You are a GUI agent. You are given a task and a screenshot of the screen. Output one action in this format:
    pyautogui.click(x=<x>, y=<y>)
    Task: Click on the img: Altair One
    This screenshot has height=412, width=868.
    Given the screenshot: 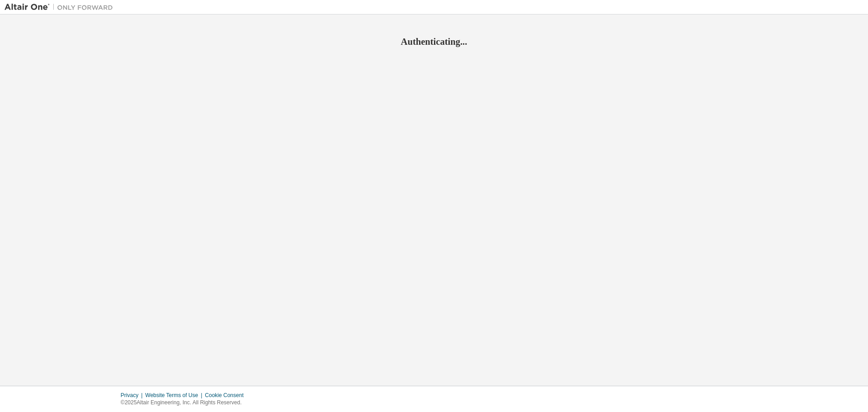 What is the action you would take?
    pyautogui.click(x=61, y=7)
    